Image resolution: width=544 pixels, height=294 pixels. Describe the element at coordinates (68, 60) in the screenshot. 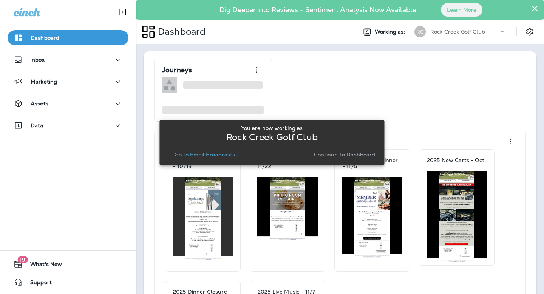

I see `button: Inbox` at that location.